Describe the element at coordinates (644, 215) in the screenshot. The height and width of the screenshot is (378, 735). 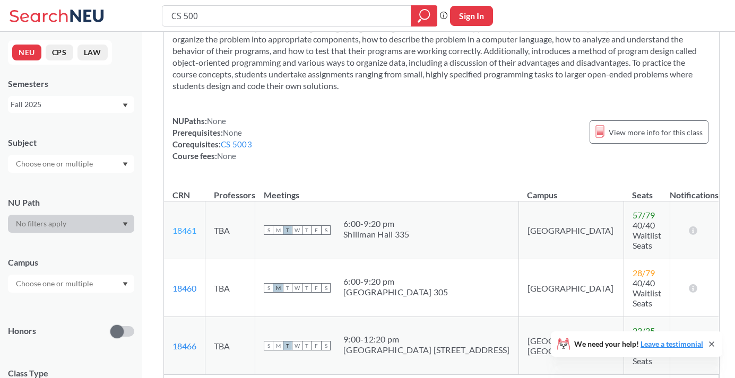
I see `span: 57 / 79` at that location.